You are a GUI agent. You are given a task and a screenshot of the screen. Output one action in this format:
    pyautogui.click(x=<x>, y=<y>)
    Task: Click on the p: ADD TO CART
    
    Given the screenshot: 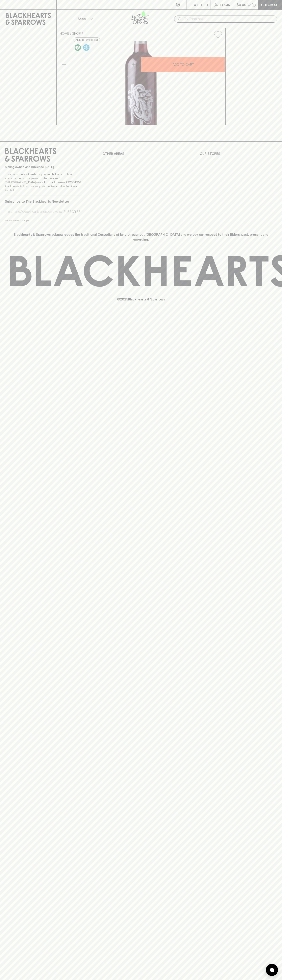 What is the action you would take?
    pyautogui.click(x=183, y=64)
    